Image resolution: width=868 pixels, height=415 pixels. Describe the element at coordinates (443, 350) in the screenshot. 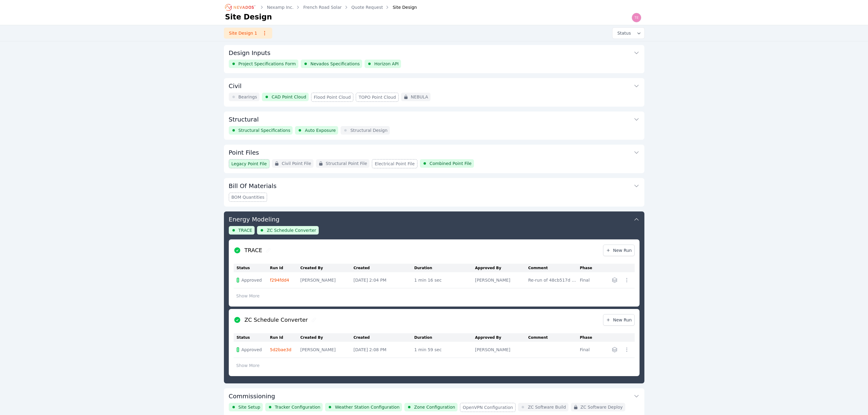

I see `div: 1 min 59 sec` at that location.